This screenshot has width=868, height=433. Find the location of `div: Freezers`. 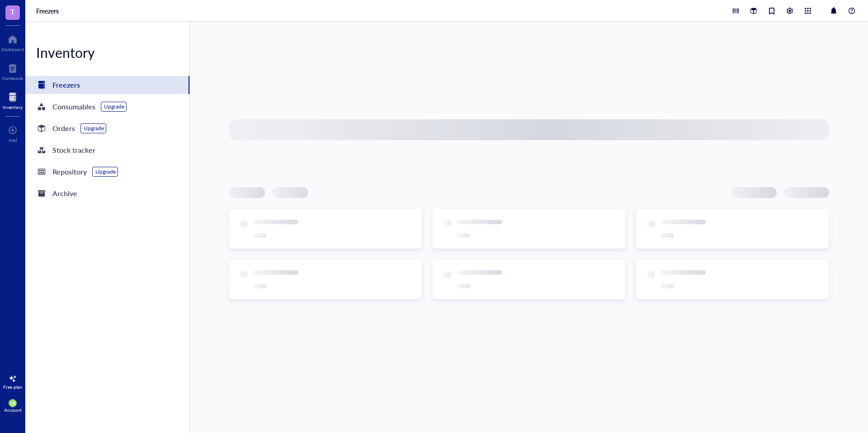

div: Freezers is located at coordinates (66, 85).